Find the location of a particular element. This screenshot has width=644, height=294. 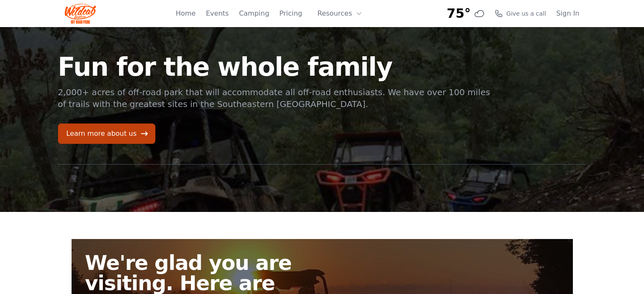

span: 75° is located at coordinates (459, 14).